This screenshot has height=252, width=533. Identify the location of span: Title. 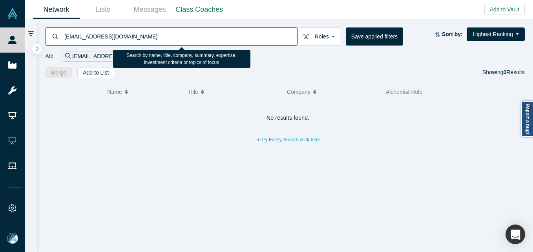
(193, 92).